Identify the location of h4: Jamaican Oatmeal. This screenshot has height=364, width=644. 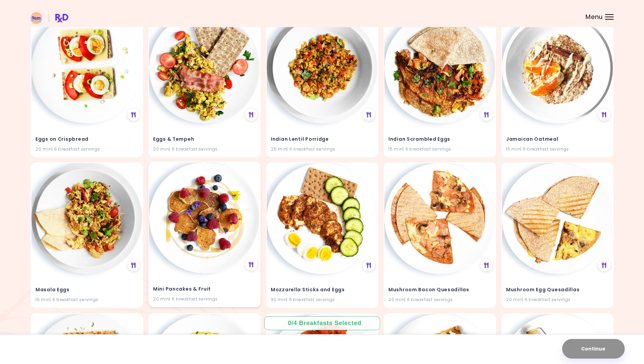
(558, 139).